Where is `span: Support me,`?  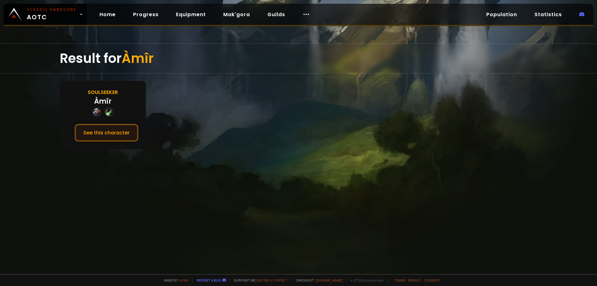
span: Support me, is located at coordinates (259, 280).